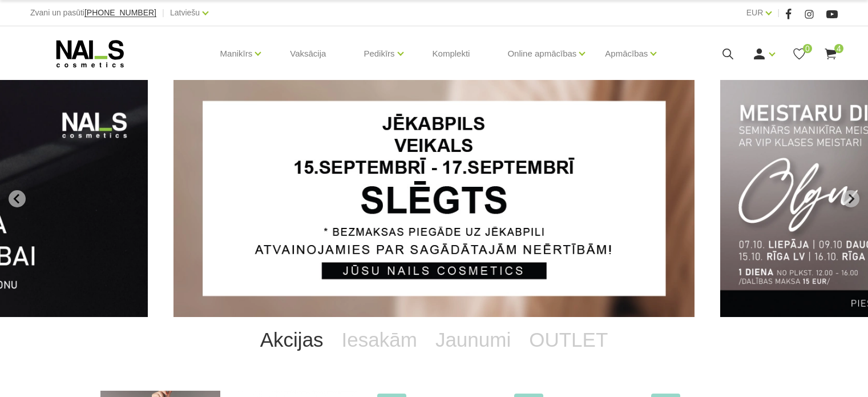 This screenshot has width=868, height=397. I want to click on a: Pedikīrs, so click(379, 54).